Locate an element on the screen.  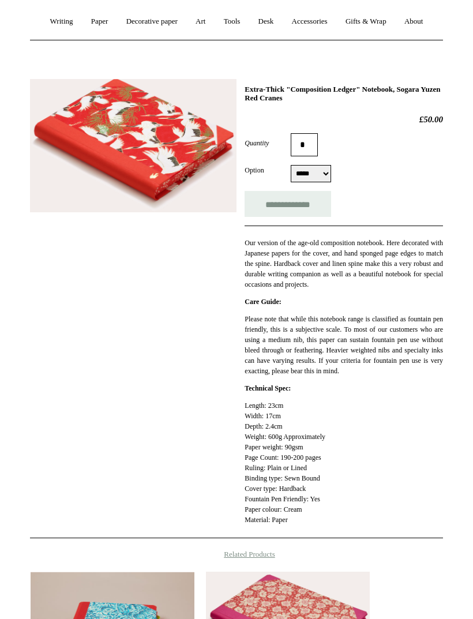
h2: £50.00 is located at coordinates (344, 119).